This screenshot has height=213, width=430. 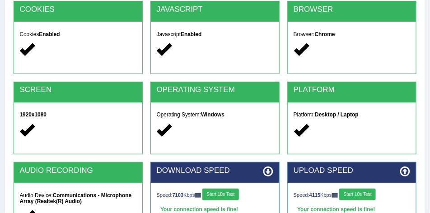 What do you see at coordinates (78, 9) in the screenshot?
I see `h2: COOKIES` at bounding box center [78, 9].